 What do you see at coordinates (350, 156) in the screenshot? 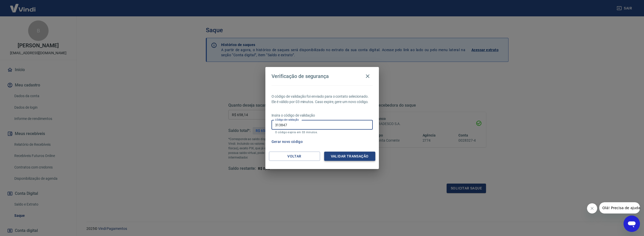
I see `button: Validar transação` at bounding box center [350, 156].